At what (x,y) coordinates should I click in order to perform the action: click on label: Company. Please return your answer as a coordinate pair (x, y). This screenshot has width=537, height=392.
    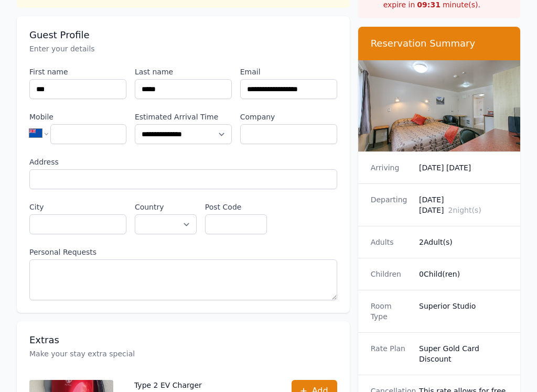
    Looking at the image, I should click on (288, 117).